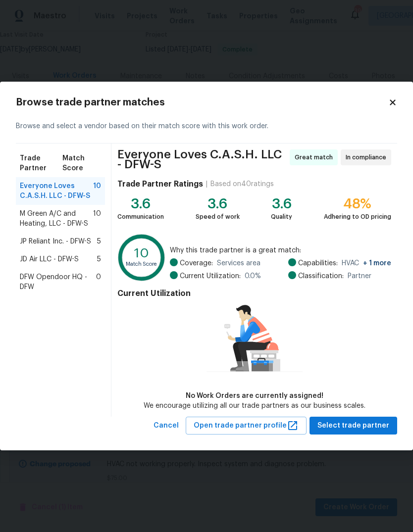 The height and width of the screenshot is (532, 413). I want to click on span: Why this trade partner is a great match:, so click(280, 251).